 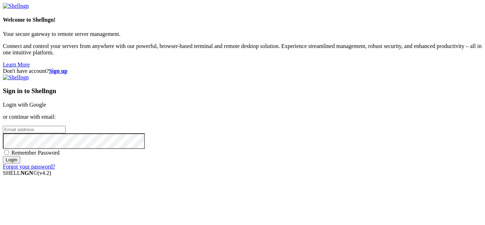 I want to click on strong: Sign up, so click(x=58, y=71).